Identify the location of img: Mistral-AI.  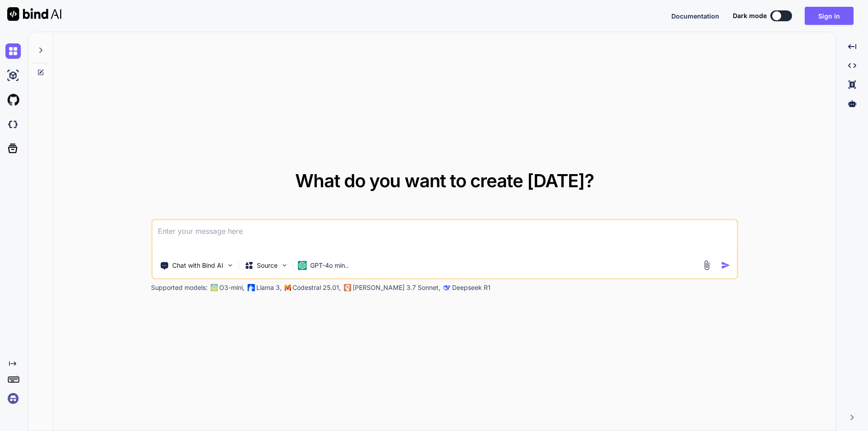
(288, 288).